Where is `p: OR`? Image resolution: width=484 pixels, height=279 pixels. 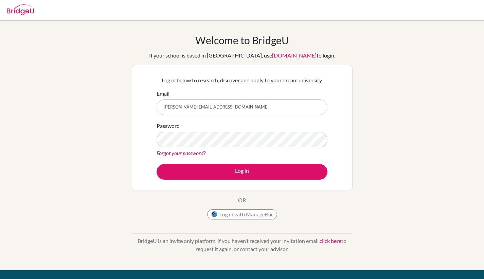
p: OR is located at coordinates (242, 200).